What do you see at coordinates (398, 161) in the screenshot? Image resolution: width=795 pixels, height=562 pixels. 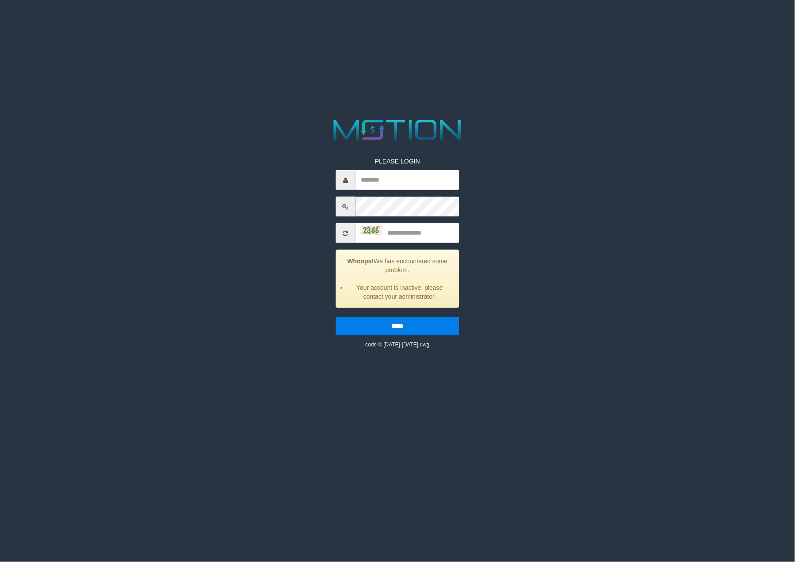 I see `p: PLEASE LOGIN` at bounding box center [398, 161].